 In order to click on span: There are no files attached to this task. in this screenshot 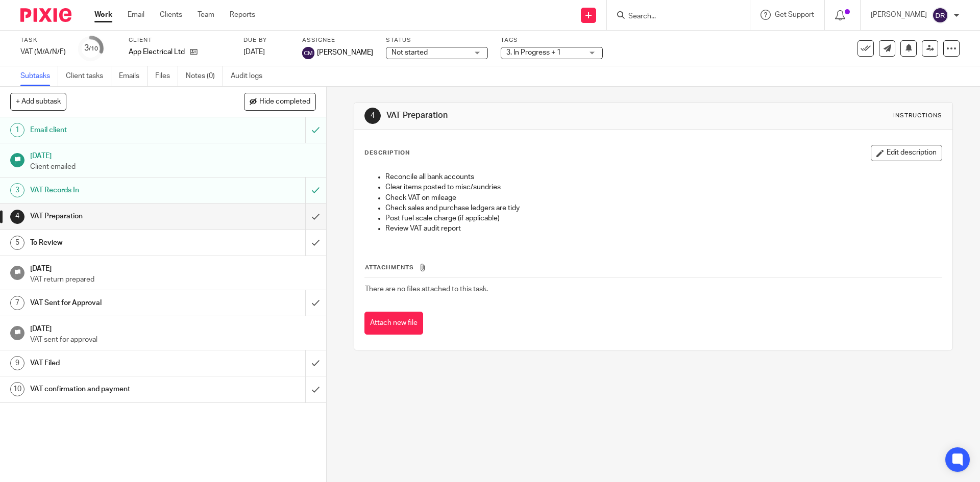, I will do `click(426, 290)`.